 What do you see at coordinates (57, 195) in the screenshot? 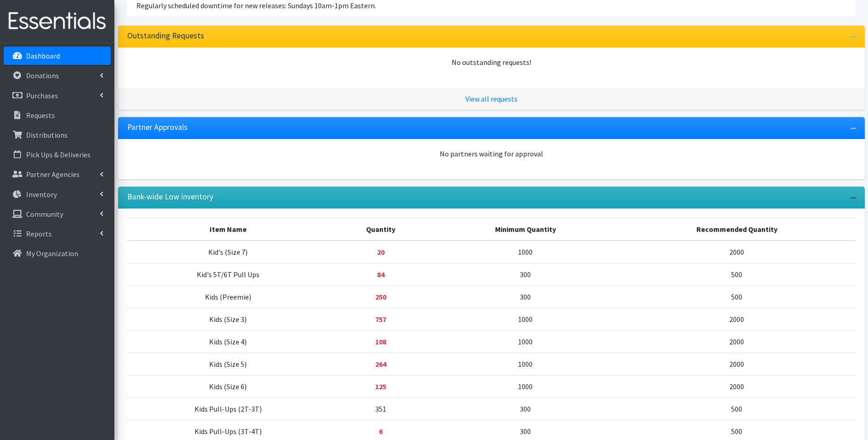
I see `a: Inventory` at bounding box center [57, 195].